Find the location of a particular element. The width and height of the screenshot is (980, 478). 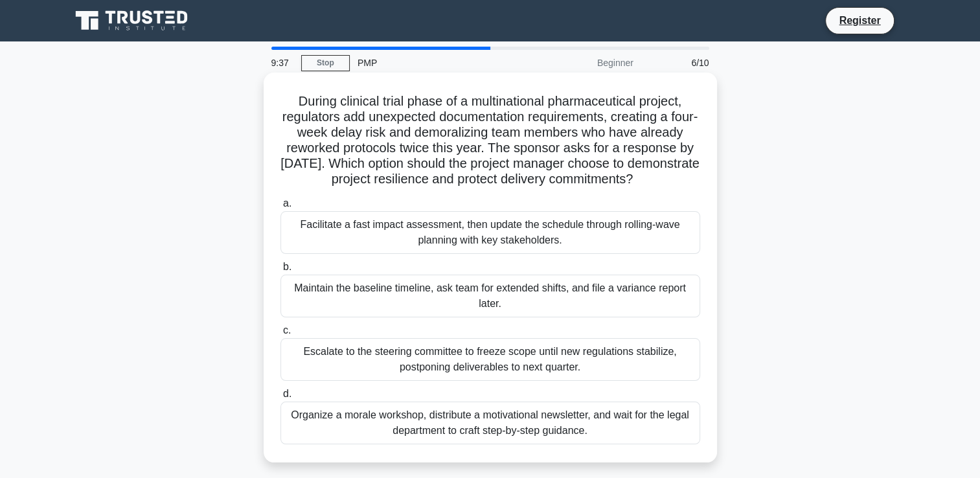

h5: During clinical trial phase of a multinational pharmaceutical project, regulators add unexpected ... is located at coordinates (490, 141).